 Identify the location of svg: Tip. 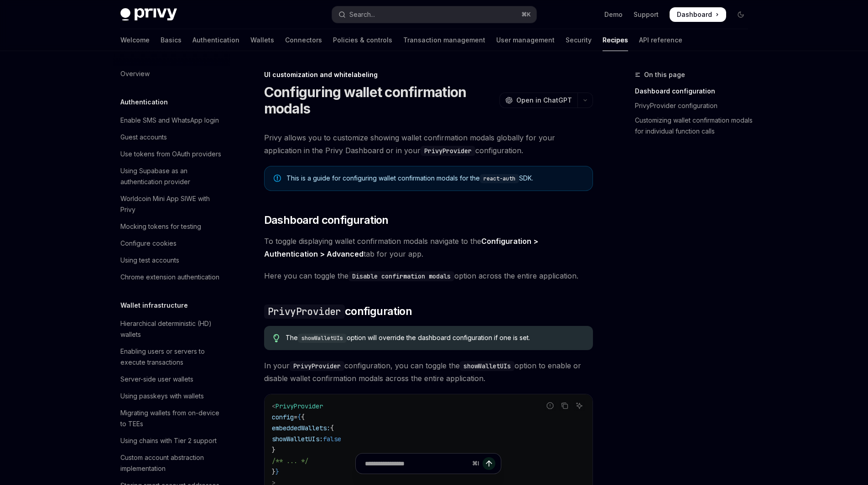
(277, 338).